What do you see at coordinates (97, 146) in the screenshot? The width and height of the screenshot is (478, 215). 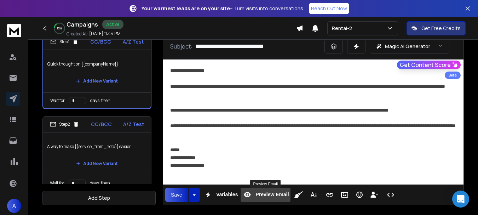 I see `p: A way to make {{service_from_note}} easier` at bounding box center [97, 146].